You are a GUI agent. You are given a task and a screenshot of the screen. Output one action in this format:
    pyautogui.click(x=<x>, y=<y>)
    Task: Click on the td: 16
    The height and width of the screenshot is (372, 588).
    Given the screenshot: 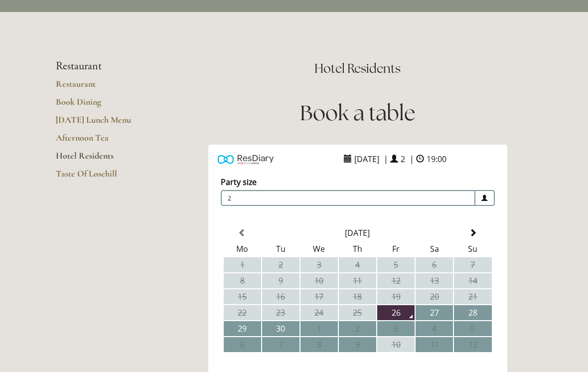 What is the action you would take?
    pyautogui.click(x=281, y=297)
    